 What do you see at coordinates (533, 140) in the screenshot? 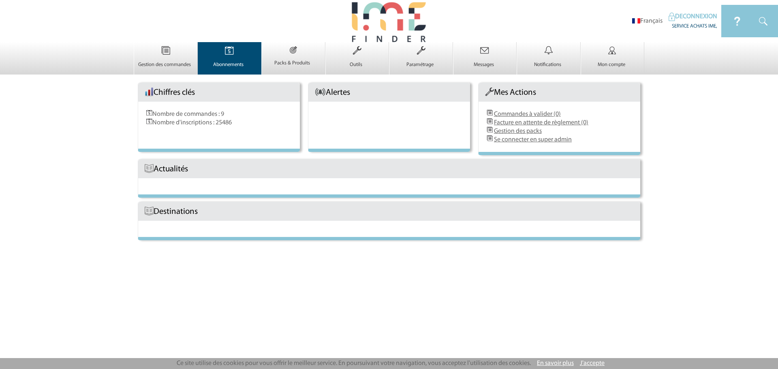
I see `a: Se connecter en super admin` at bounding box center [533, 140].